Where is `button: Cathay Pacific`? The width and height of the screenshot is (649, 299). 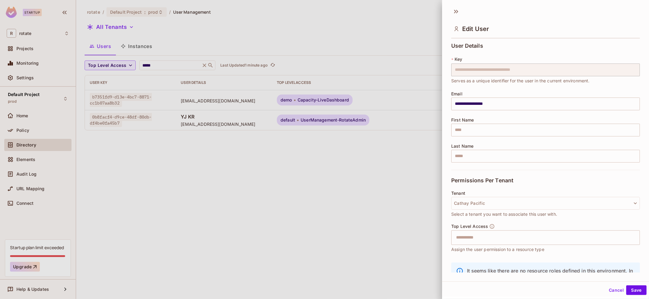
button: Cathay Pacific is located at coordinates (546, 204).